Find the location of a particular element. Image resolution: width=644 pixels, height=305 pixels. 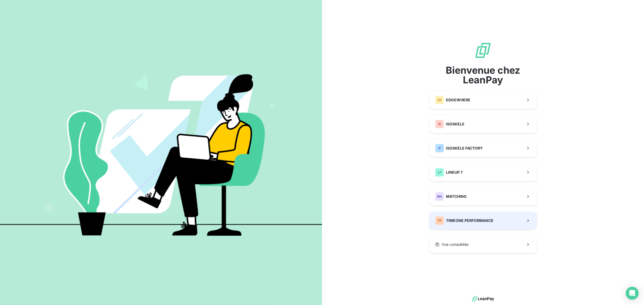

span: LINEUP 7 is located at coordinates (454, 173).